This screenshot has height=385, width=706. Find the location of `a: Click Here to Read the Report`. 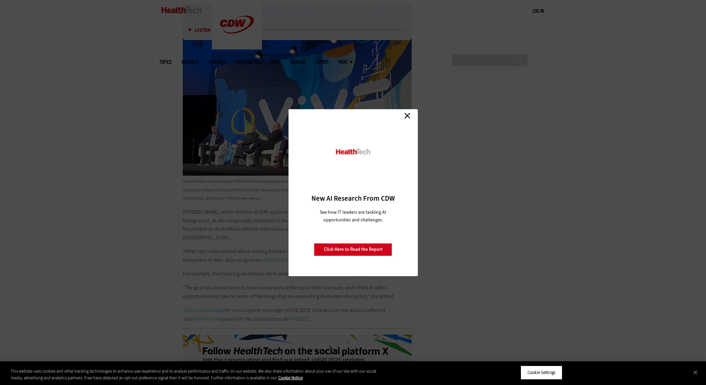

a: Click Here to Read the Report is located at coordinates (353, 250).